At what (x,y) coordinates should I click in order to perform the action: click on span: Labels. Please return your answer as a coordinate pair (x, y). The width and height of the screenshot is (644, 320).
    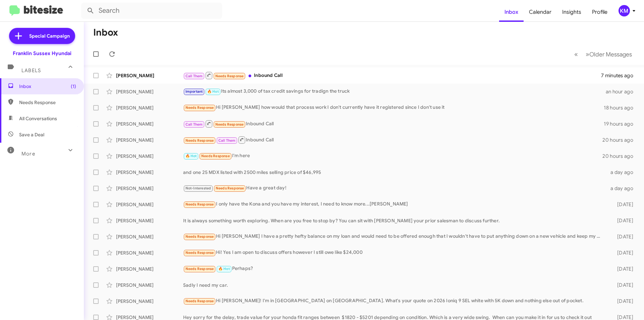
    Looking at the image, I should click on (31, 71).